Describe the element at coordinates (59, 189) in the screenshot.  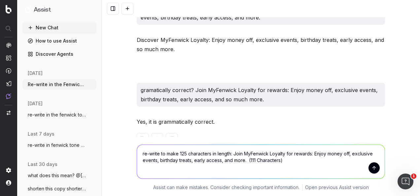
I see `button: shorten this copy shorter and snappier:` at that location.